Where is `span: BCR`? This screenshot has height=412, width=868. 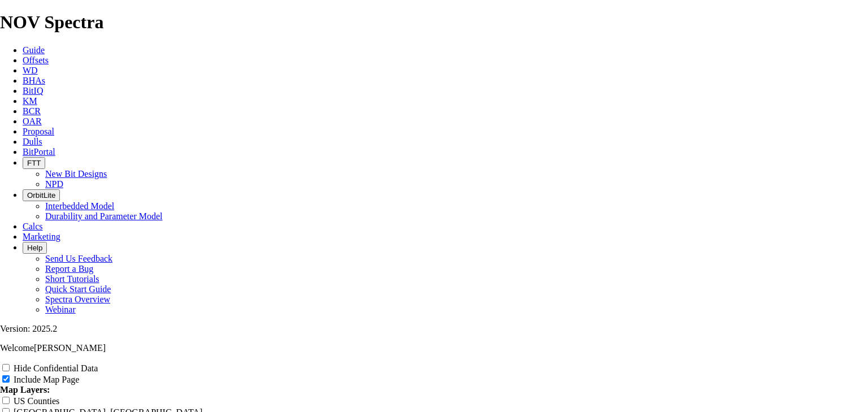 span: BCR is located at coordinates (32, 111).